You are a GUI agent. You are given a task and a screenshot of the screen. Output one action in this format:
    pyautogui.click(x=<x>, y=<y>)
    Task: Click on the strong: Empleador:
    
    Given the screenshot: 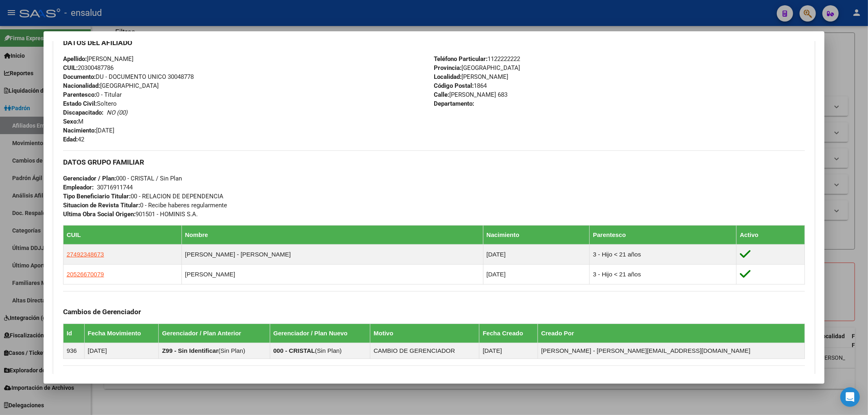 What is the action you would take?
    pyautogui.click(x=78, y=188)
    